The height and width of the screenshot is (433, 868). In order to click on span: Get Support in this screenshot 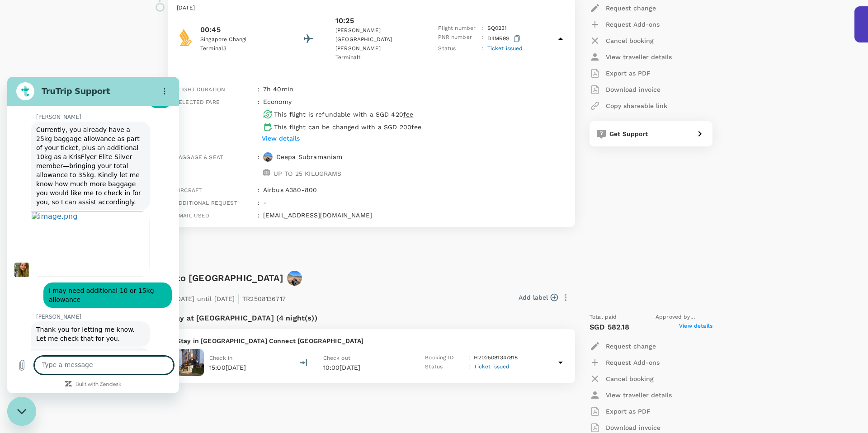, I will do `click(629, 134)`.